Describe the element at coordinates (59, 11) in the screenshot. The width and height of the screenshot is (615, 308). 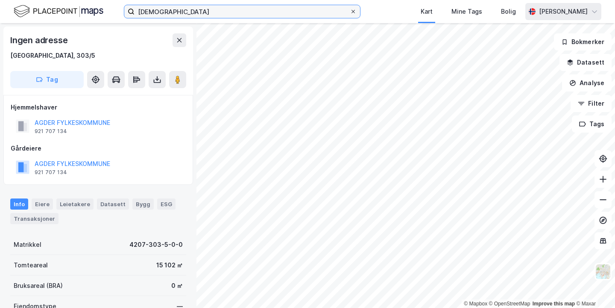
I see `img: logo.f888ab2527a4732fd821a326f86c7f29.svg` at that location.